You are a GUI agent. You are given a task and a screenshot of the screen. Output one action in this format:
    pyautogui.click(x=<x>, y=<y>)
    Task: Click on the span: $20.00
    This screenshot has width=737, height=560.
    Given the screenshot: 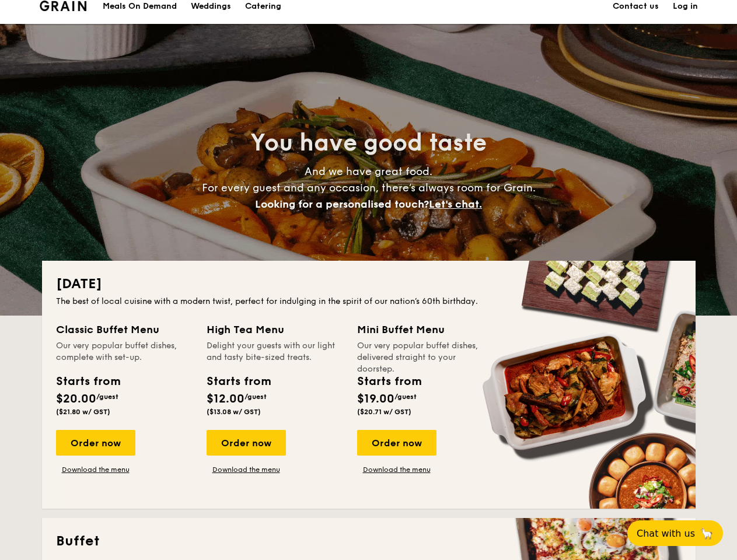 What is the action you would take?
    pyautogui.click(x=76, y=399)
    